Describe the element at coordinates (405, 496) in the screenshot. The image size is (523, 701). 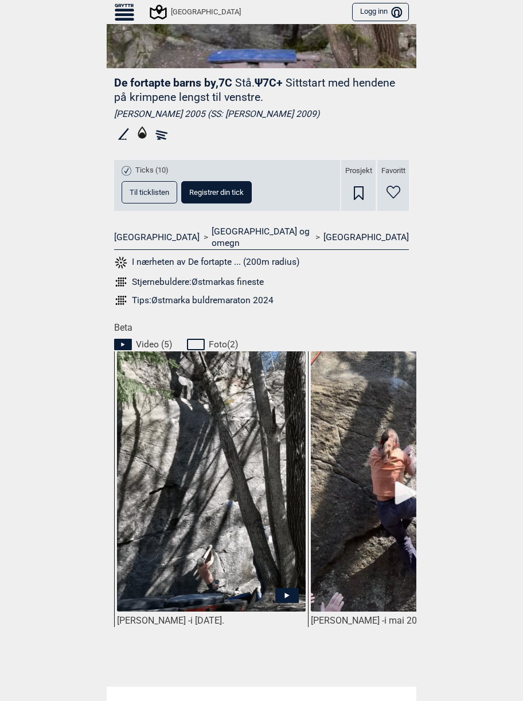
I see `img: Sunniva pa De fortapte barns by` at that location.